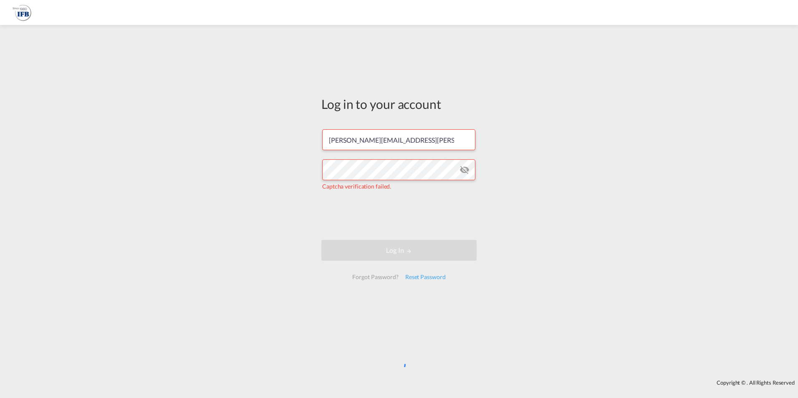  I want to click on div: Forgot Password?, so click(375, 277).